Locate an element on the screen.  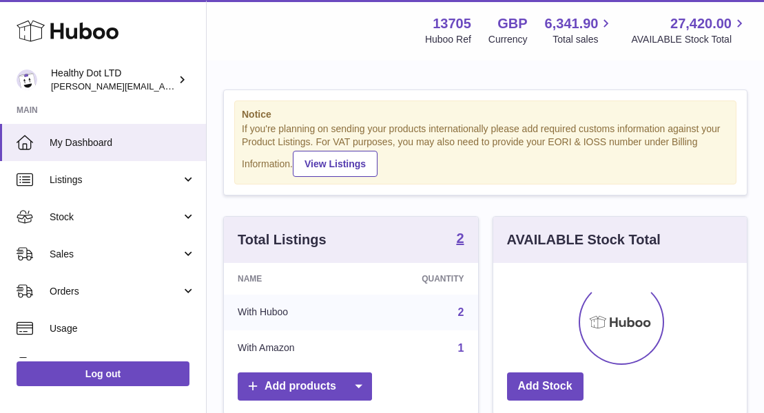
span: Total sales is located at coordinates (583, 39).